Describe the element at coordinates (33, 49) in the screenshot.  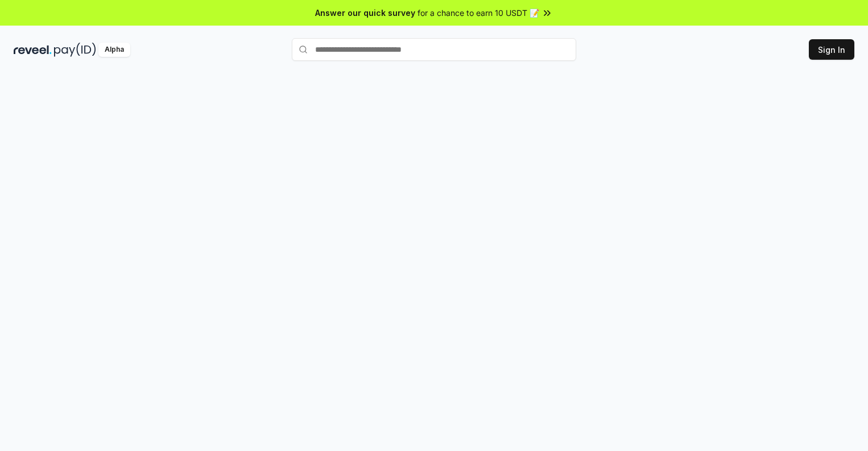
I see `img: reveel_dark` at that location.